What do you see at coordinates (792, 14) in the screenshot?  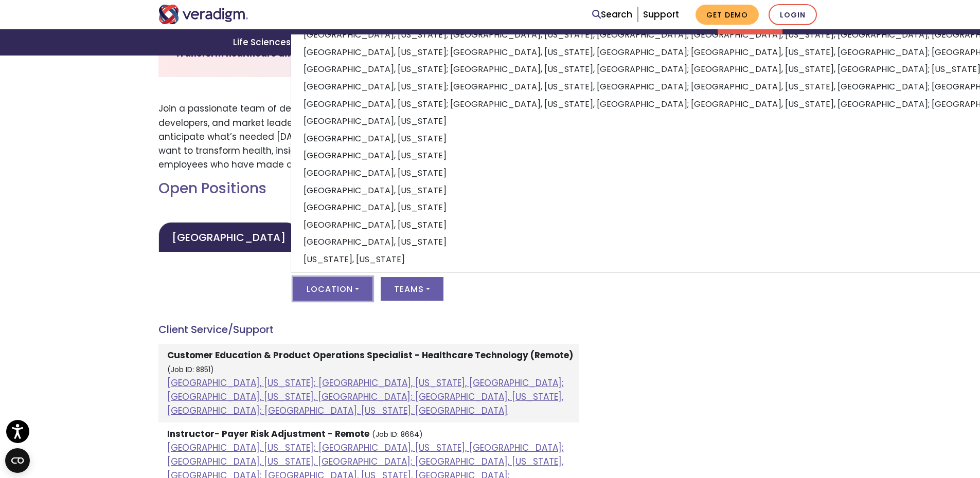 I see `a: Login` at bounding box center [792, 14].